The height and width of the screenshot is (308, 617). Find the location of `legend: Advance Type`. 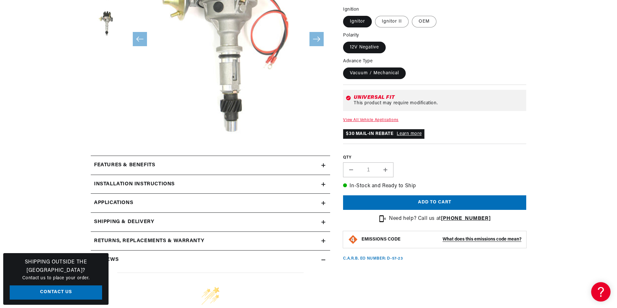

legend: Advance Type is located at coordinates (358, 61).